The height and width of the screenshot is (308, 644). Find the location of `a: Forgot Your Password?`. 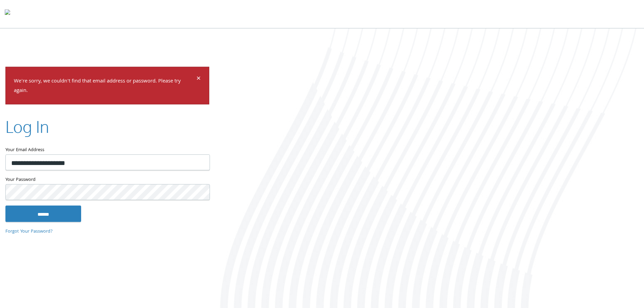

a: Forgot Your Password? is located at coordinates (29, 231).